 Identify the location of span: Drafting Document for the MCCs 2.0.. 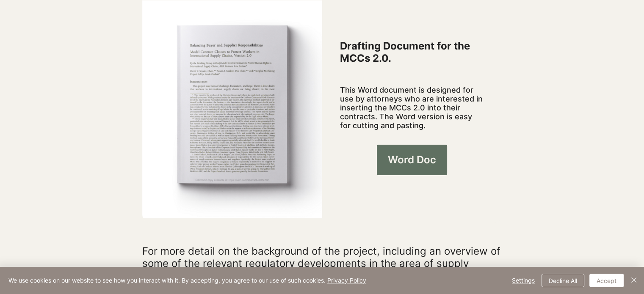
(405, 52).